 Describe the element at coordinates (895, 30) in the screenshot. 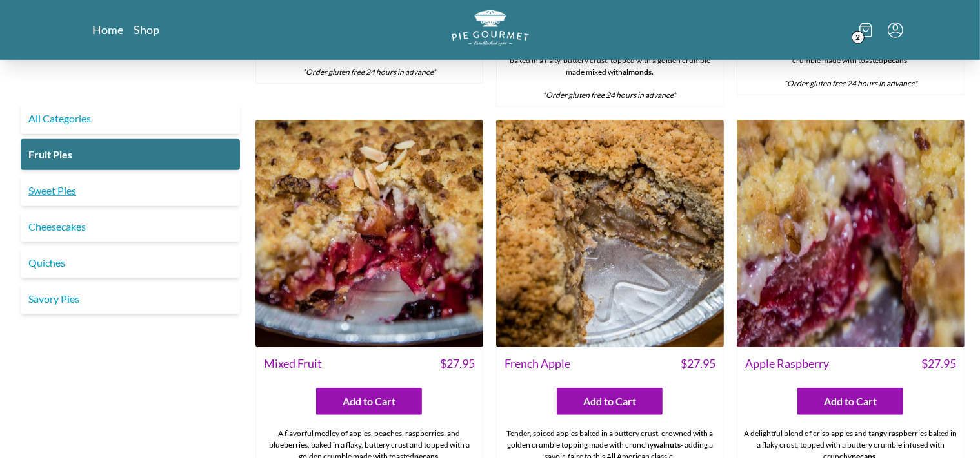

I see `button: Menu` at that location.